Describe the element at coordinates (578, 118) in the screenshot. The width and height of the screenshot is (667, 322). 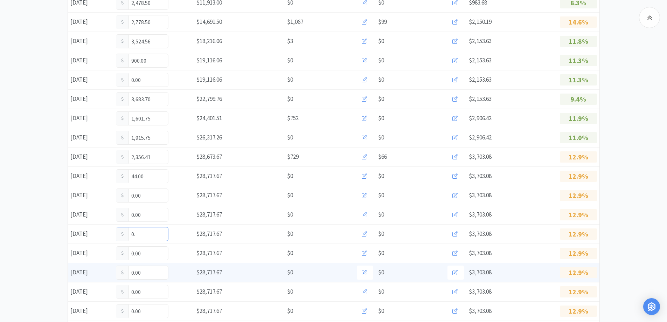
I see `p: 11.9%` at that location.